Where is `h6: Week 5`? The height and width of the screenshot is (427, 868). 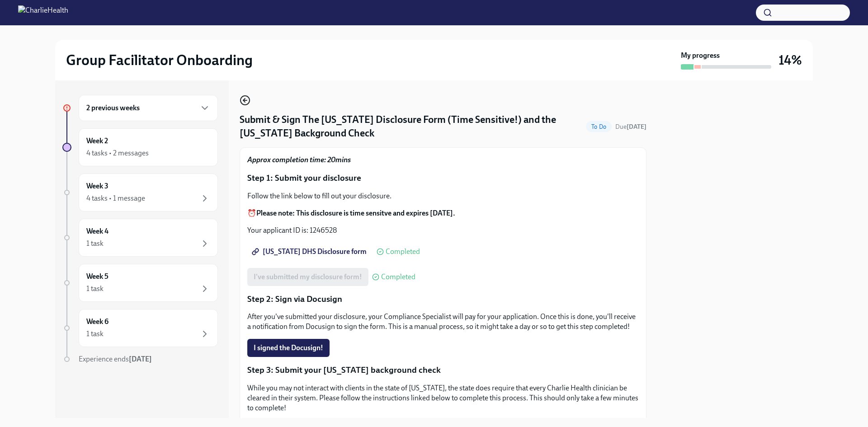 h6: Week 5 is located at coordinates (97, 276).